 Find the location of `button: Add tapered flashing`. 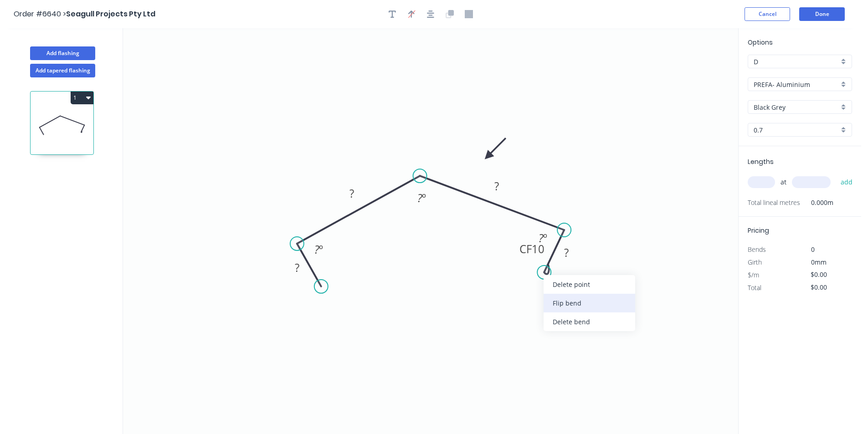

button: Add tapered flashing is located at coordinates (63, 70).